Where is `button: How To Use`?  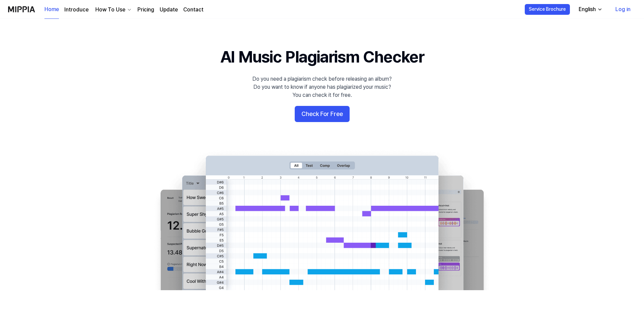 button: How To Use is located at coordinates (112, 10).